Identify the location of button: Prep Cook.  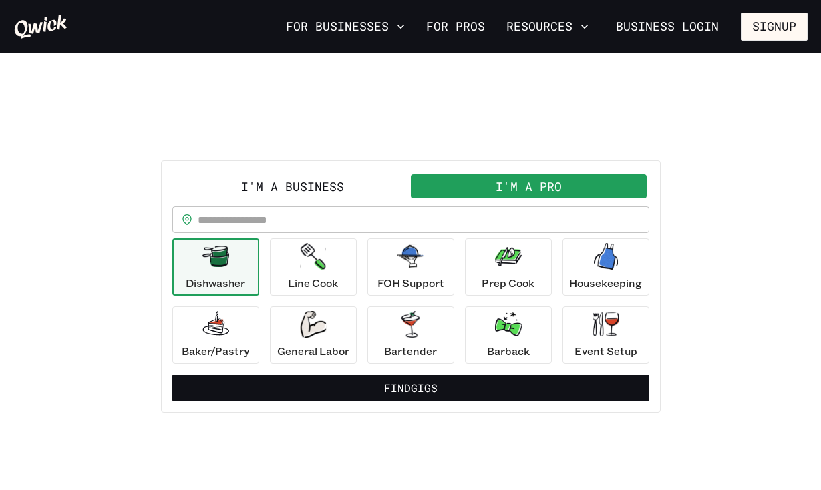
(508, 267).